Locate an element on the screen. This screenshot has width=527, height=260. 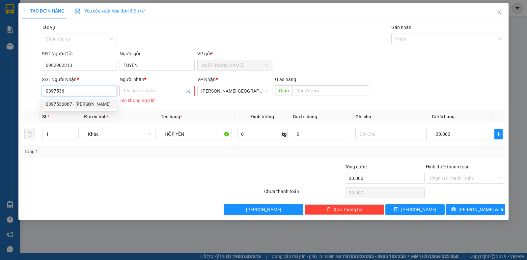
span: Giá trị hàng is located at coordinates (305, 117).